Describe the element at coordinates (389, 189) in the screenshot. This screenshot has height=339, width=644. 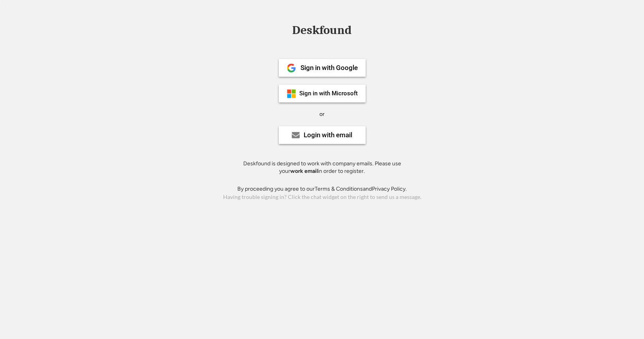
I see `a: Privacy Policy.` at that location.